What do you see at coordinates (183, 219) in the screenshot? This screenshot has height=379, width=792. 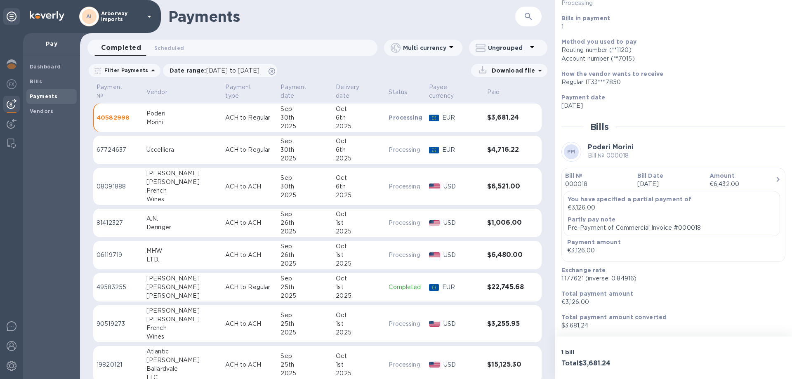 I see `div: A.N.` at bounding box center [183, 219].